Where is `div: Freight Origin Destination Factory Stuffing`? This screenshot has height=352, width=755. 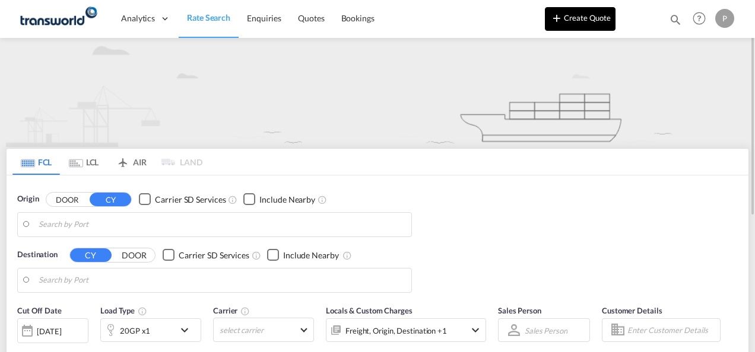 div: Freight Origin Destination Factory Stuffing is located at coordinates (396, 331).